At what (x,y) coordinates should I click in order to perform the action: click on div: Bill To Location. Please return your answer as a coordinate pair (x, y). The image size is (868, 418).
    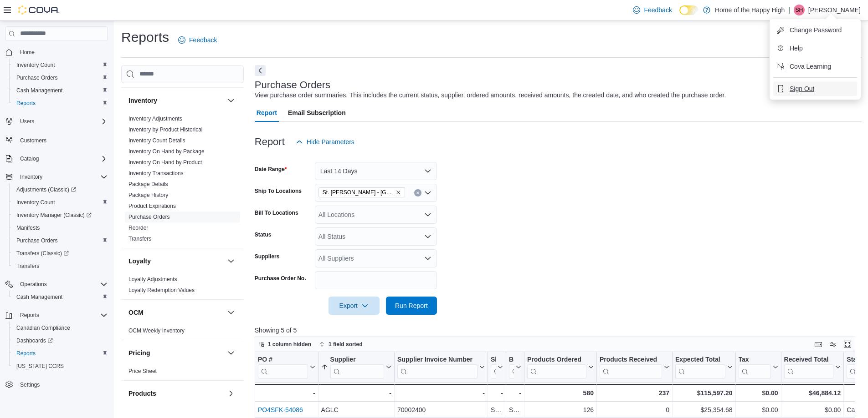
    Looking at the image, I should click on (511, 368).